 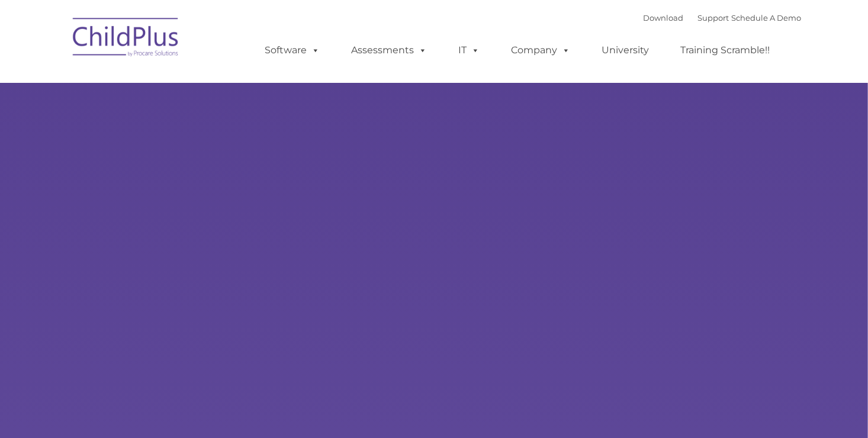 I want to click on img: ChildPlus by Procare Solutions, so click(x=126, y=39).